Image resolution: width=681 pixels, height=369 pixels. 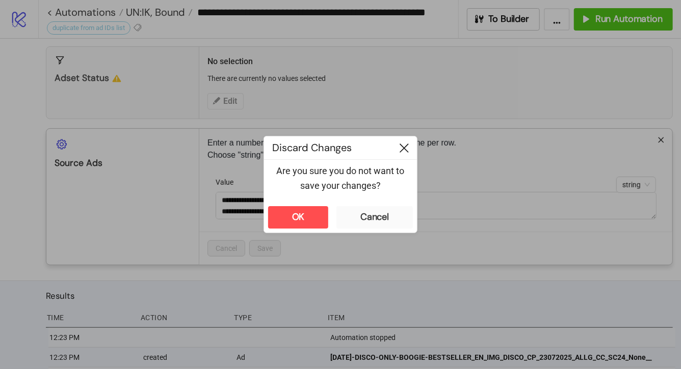 What do you see at coordinates (298, 218) in the screenshot?
I see `button: OK` at bounding box center [298, 218].